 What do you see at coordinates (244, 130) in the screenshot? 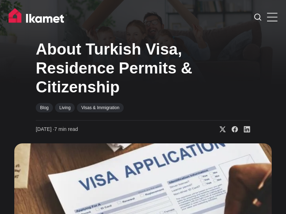
I see `a: Share on Linkedin` at bounding box center [244, 130].